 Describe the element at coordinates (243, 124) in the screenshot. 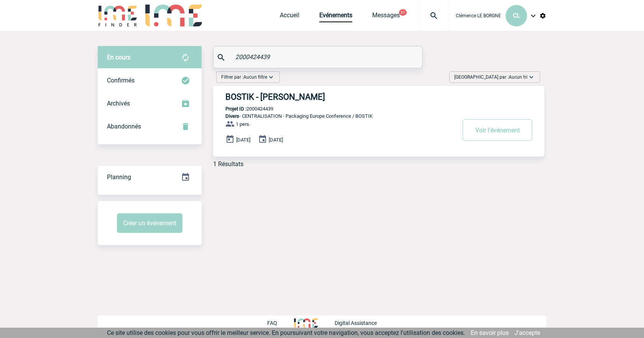

I see `span: 1 pers.` at that location.